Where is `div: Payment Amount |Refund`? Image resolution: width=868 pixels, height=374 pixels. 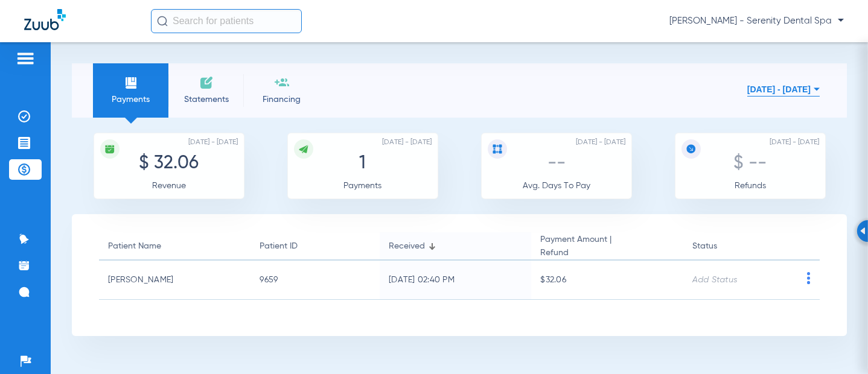 div: Payment Amount |Refund is located at coordinates (607, 246).